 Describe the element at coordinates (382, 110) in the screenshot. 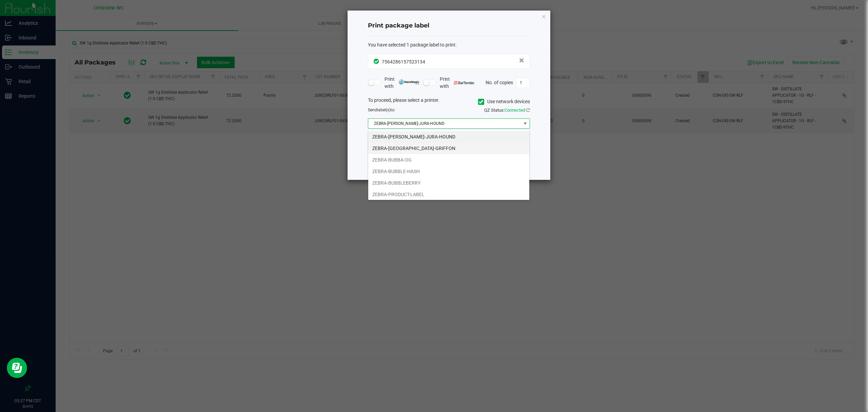

I see `span: Send to:` at that location.